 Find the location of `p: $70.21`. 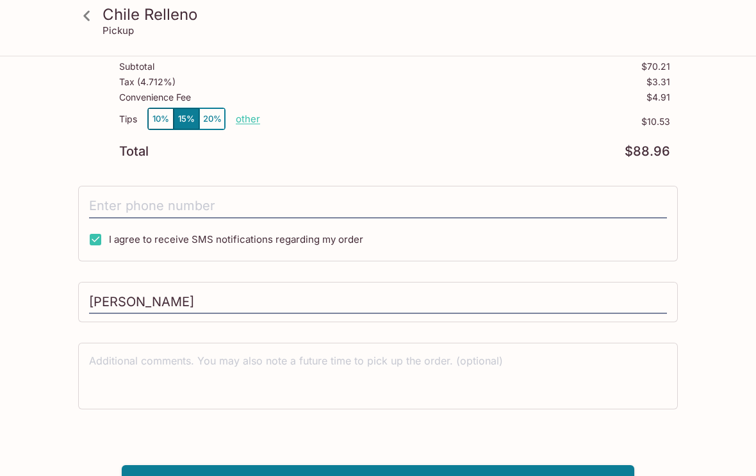

p: $70.21 is located at coordinates (655, 67).